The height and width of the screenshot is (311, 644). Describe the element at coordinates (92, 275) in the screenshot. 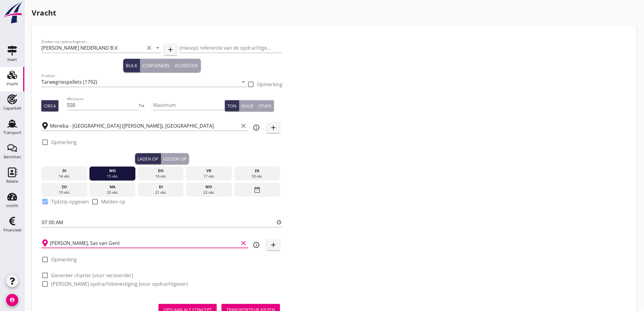

I see `label: Genereer charter (voor vervoerder)` at that location.